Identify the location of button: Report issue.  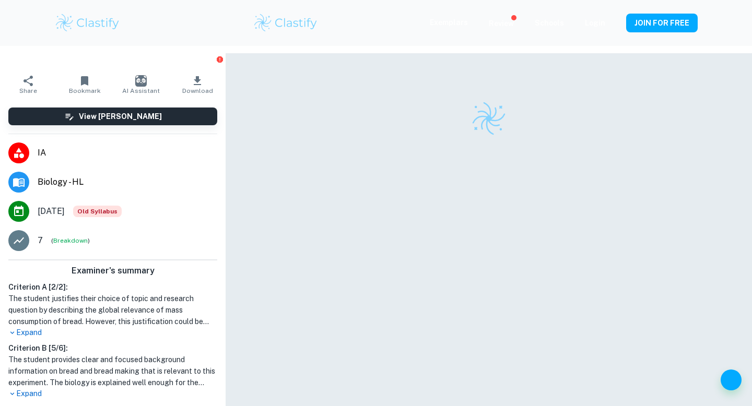
(219, 59).